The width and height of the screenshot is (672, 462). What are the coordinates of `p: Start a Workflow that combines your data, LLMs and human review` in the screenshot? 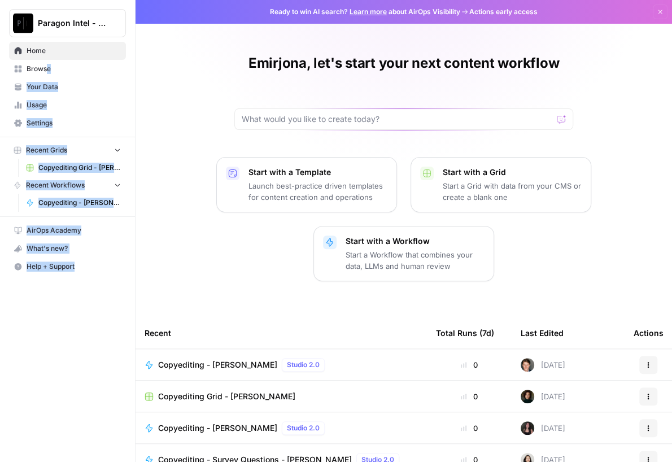 It's located at (415, 260).